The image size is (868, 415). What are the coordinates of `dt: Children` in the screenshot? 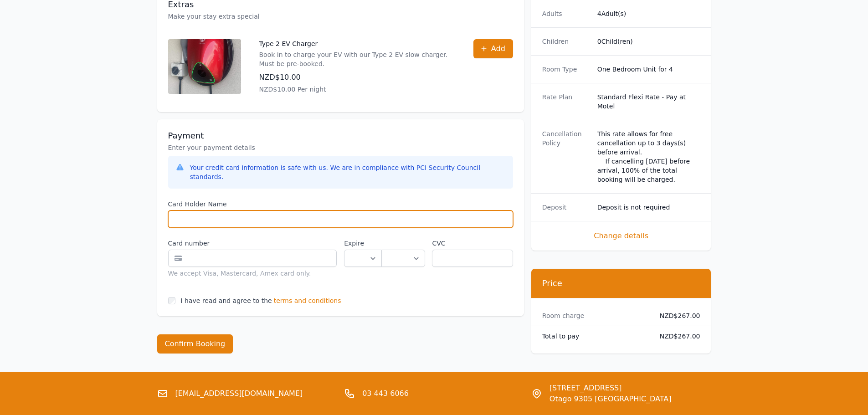 It's located at (566, 41).